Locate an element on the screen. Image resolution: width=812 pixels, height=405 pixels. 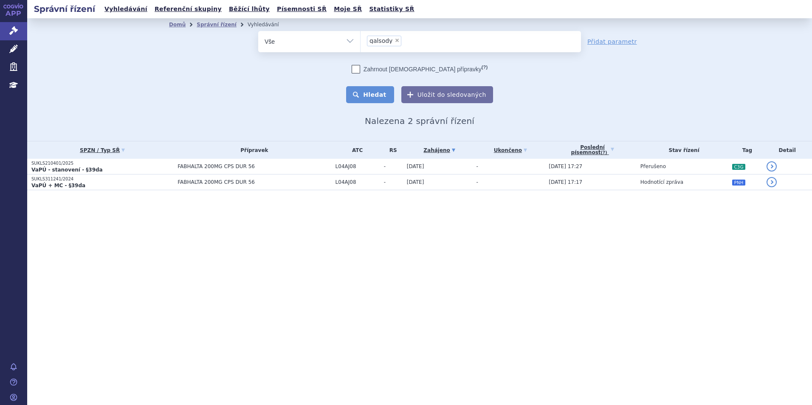
th: RS is located at coordinates (391, 150).